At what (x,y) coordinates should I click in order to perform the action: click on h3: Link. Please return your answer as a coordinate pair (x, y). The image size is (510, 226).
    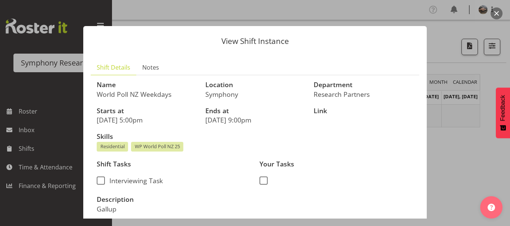
    Looking at the image, I should click on (363, 111).